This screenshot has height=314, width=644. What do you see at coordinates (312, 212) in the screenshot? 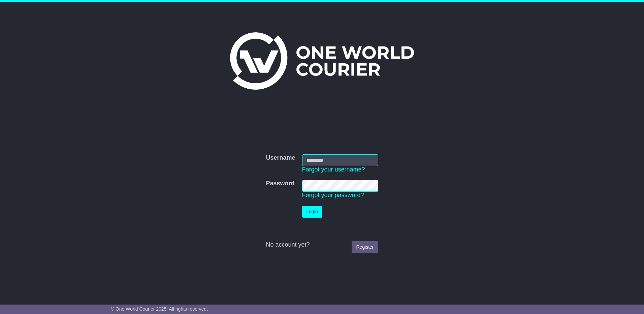
I see `button: Login` at bounding box center [312, 212].